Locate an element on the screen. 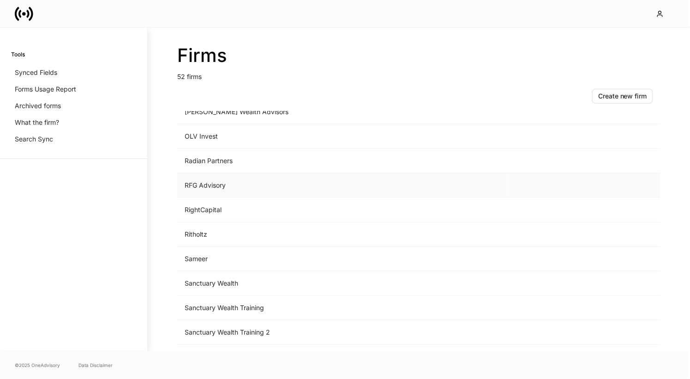 Image resolution: width=690 pixels, height=379 pixels. div: Create new firm is located at coordinates (623, 96).